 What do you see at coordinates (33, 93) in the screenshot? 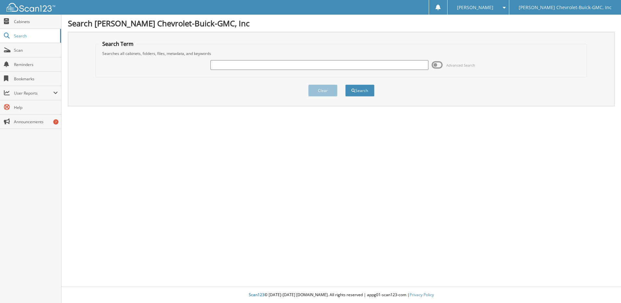
I see `span: User Reports` at bounding box center [33, 93].